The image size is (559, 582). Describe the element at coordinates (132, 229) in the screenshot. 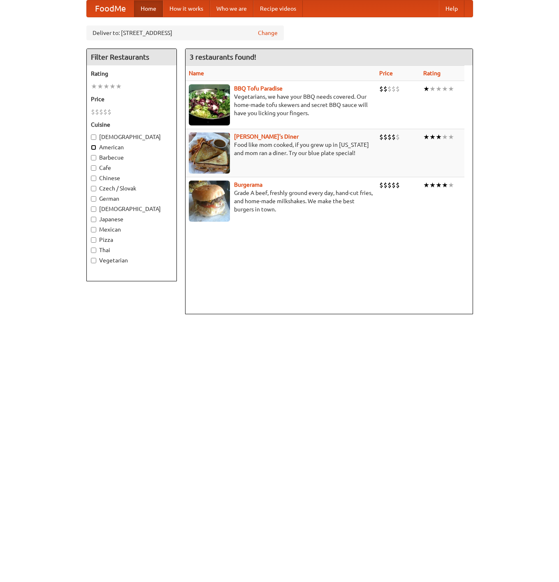

I see `label: Mexican` at that location.